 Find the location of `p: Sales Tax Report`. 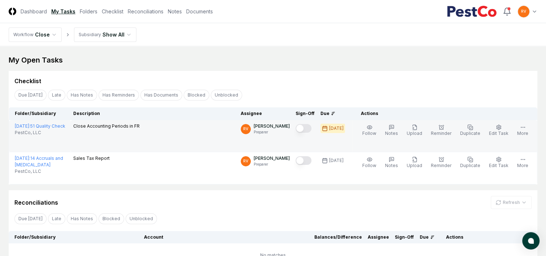

p: Sales Tax Report is located at coordinates (91, 158).